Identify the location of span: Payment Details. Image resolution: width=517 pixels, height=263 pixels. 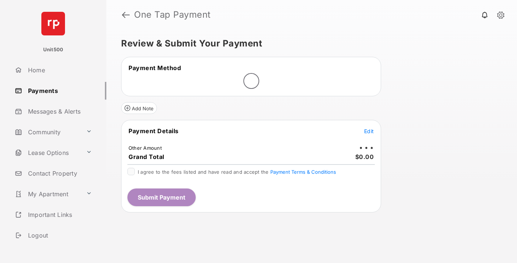
(154, 131).